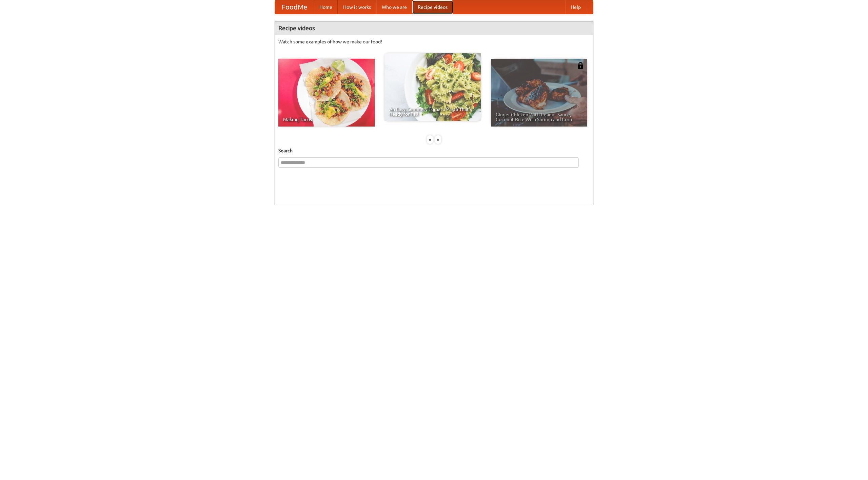 This screenshot has width=868, height=480. Describe the element at coordinates (433, 7) in the screenshot. I see `a: Recipe videos` at that location.